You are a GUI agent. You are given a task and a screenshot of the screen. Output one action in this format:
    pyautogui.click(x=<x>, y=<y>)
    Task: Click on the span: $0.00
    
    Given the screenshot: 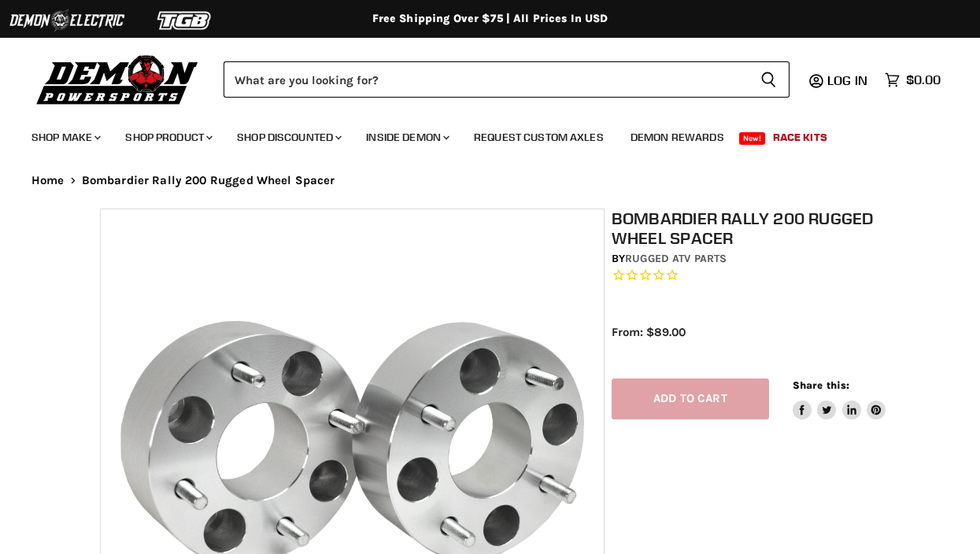 What is the action you would take?
    pyautogui.click(x=923, y=79)
    